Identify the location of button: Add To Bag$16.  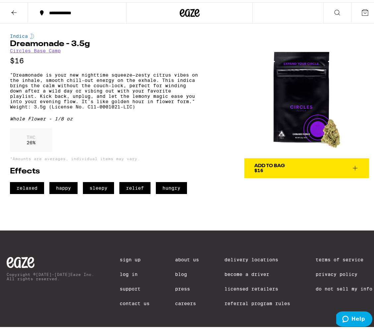
(306, 166).